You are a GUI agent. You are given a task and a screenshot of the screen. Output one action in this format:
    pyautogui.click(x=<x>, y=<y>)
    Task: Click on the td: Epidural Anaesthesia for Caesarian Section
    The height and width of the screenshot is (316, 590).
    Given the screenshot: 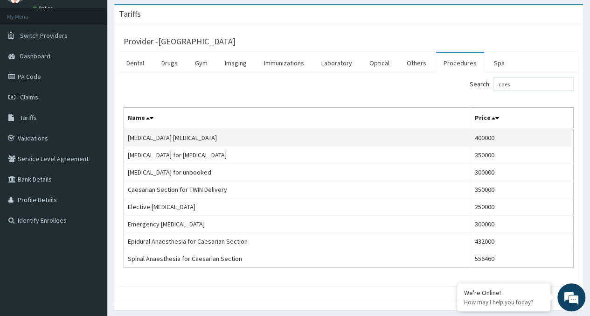 What is the action you would take?
    pyautogui.click(x=297, y=241)
    